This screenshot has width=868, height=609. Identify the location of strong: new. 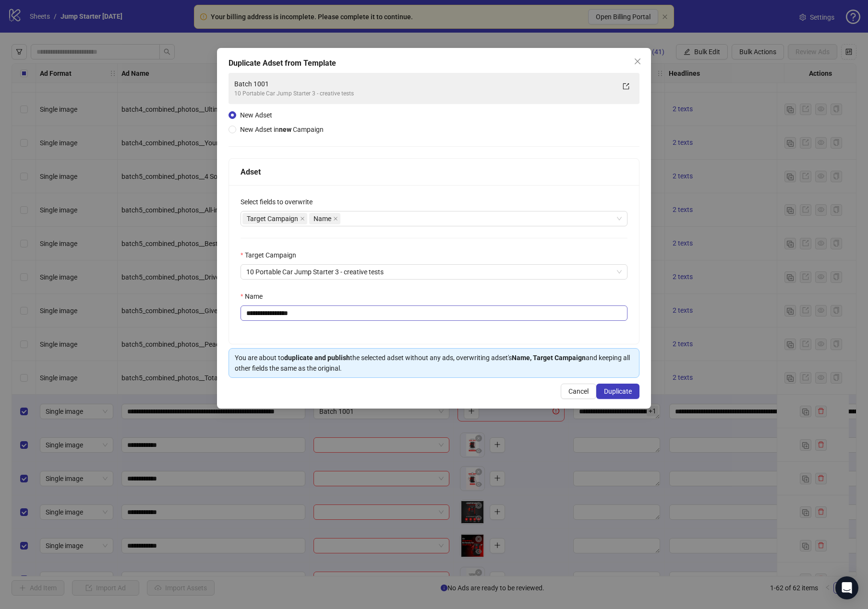
(285, 129).